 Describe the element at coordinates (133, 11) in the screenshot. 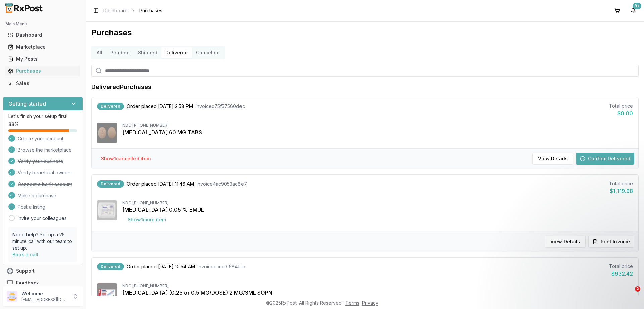

I see `nav: breadcrumb` at that location.